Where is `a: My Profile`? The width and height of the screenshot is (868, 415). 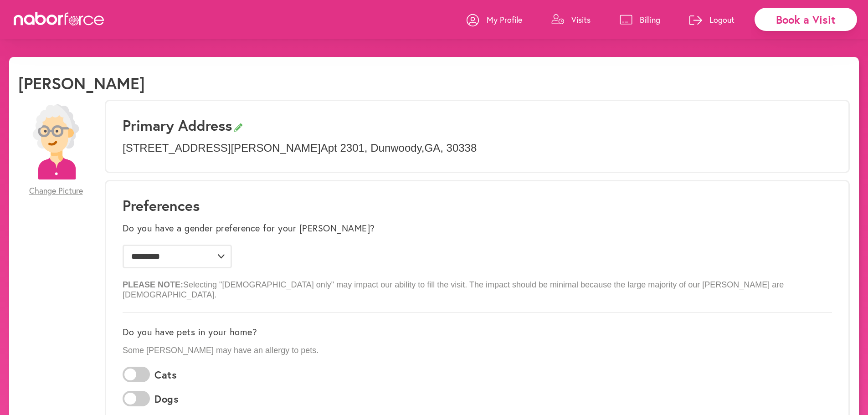 a: My Profile is located at coordinates (494, 20).